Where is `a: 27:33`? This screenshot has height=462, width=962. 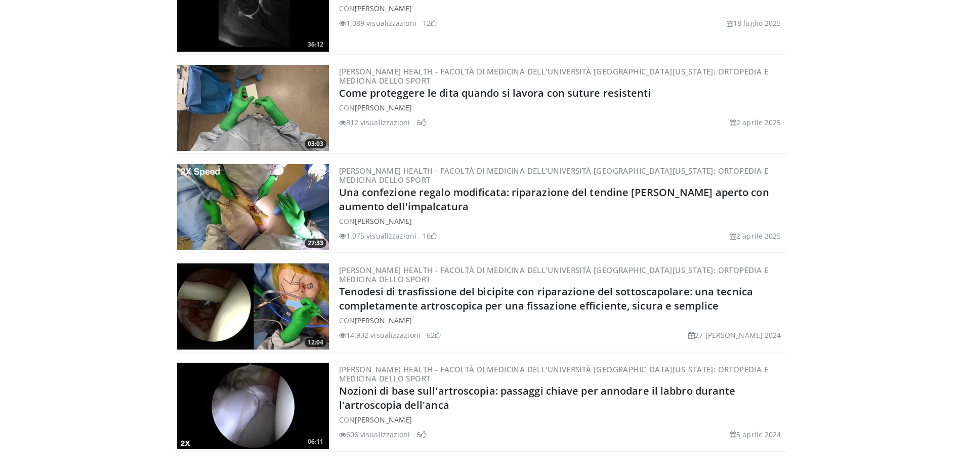 a: 27:33 is located at coordinates (253, 207).